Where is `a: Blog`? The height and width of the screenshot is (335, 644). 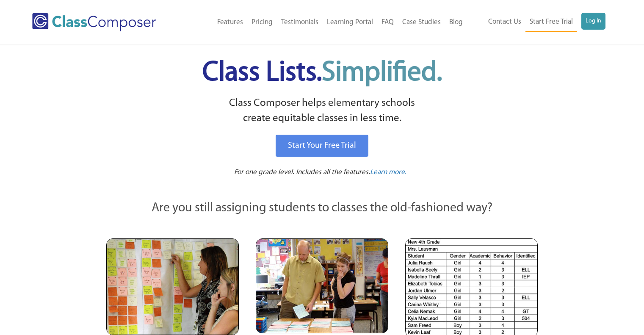 a: Blog is located at coordinates (457, 22).